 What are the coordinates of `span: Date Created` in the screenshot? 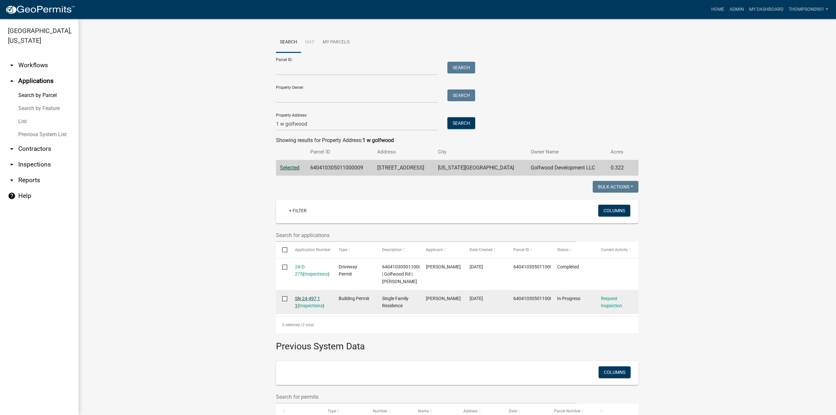 It's located at (481, 250).